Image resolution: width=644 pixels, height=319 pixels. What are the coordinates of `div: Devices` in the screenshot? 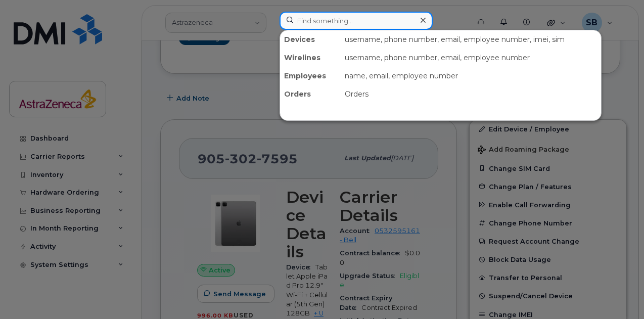 It's located at (310, 39).